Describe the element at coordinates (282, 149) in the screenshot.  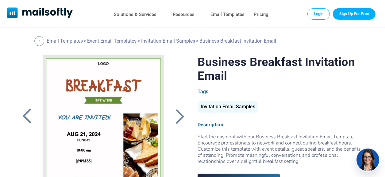
I see `div: Start the day right with our Business Breakfast Invitation Email Template. Encourage professional...` at that location.